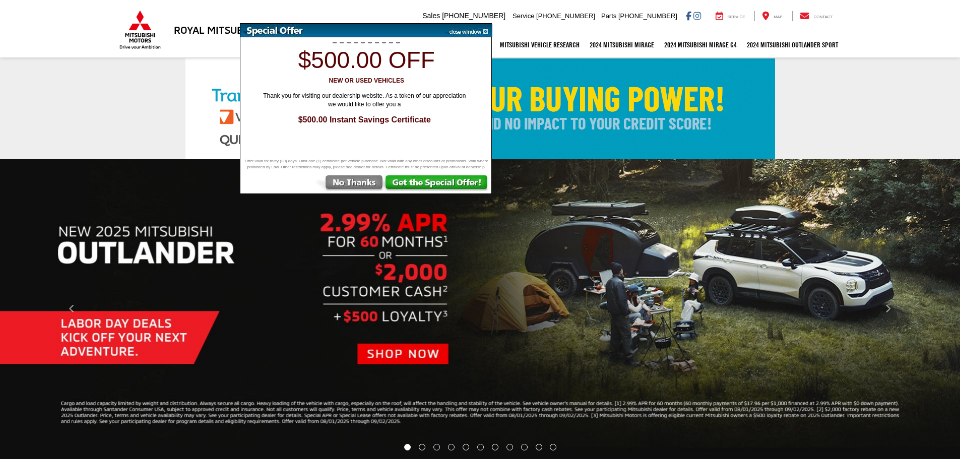  Describe the element at coordinates (609, 16) in the screenshot. I see `span: Parts` at that location.